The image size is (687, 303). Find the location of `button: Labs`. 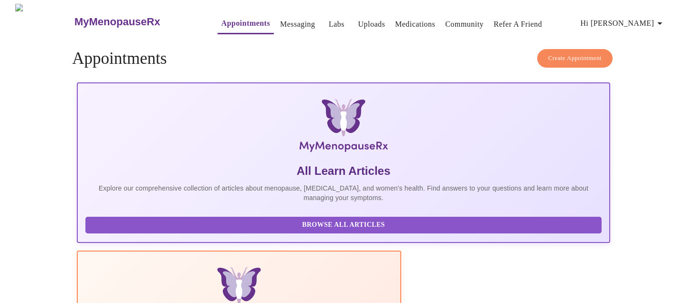

button: Labs is located at coordinates (337, 24).